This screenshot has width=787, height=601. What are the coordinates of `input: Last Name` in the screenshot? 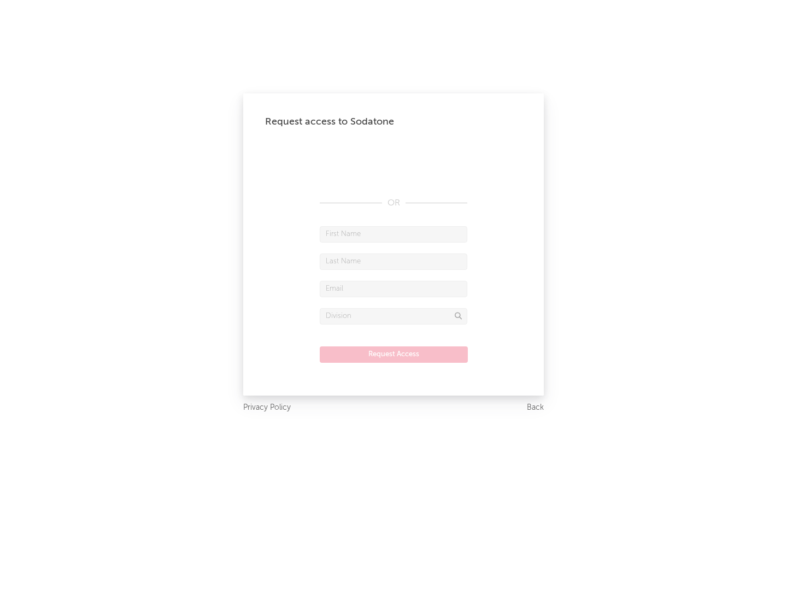 It's located at (393, 262).